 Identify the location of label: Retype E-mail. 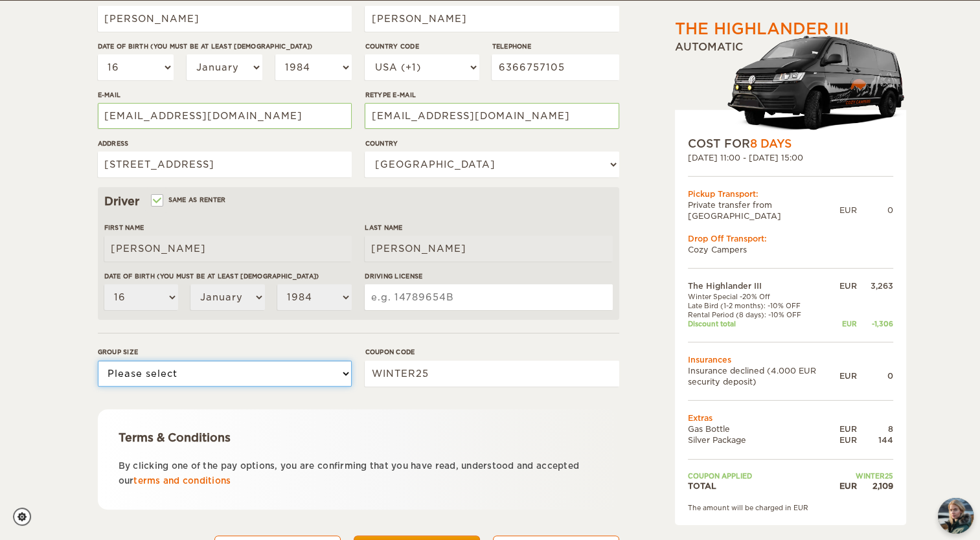
(492, 95).